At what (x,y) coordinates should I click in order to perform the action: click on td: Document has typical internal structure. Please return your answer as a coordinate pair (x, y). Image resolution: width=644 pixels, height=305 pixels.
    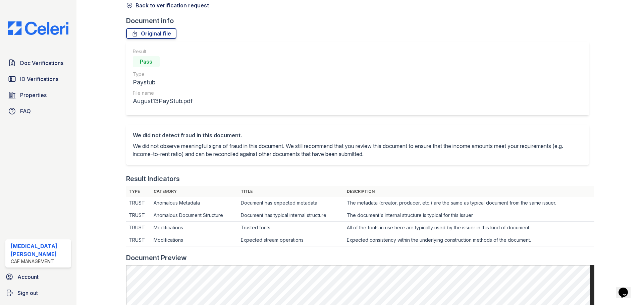
    Looking at the image, I should click on (291, 215).